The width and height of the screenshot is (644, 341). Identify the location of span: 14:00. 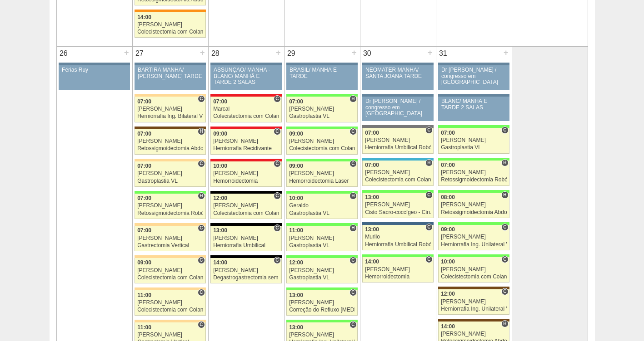
(372, 262).